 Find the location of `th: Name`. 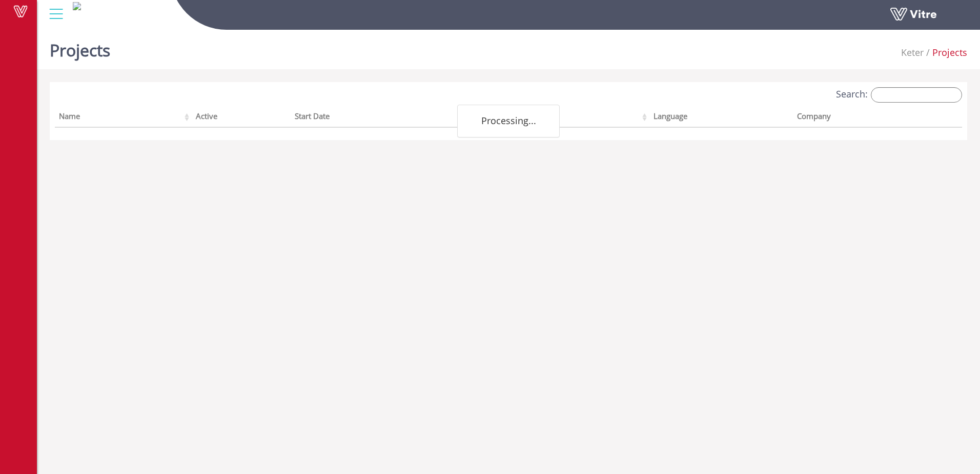

th: Name is located at coordinates (123, 118).